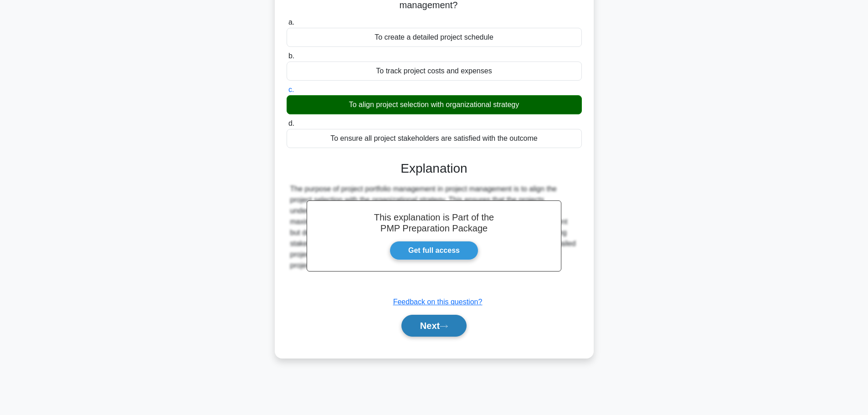 The height and width of the screenshot is (415, 868). What do you see at coordinates (438, 301) in the screenshot?
I see `a: Feedback on this question?` at bounding box center [438, 301].